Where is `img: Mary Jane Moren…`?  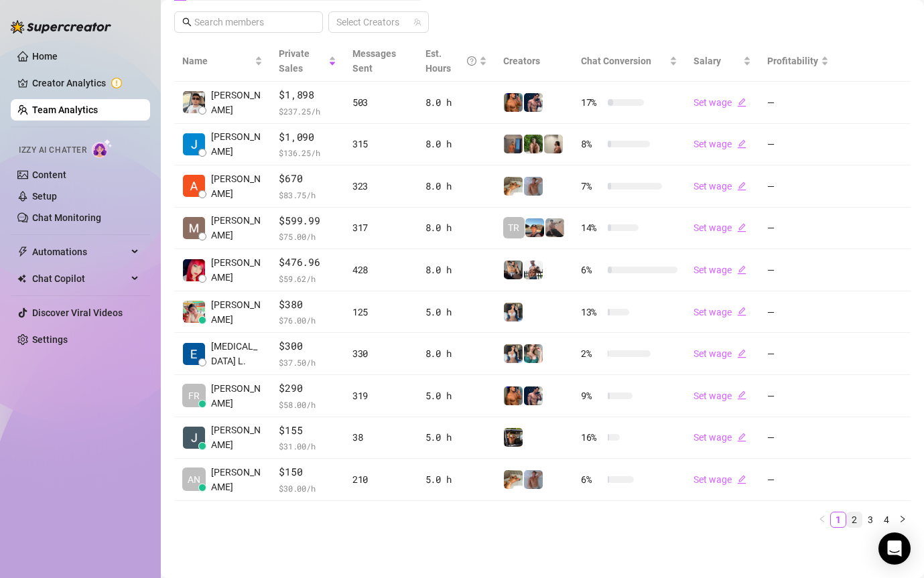 img: Mary Jane Moren… is located at coordinates (194, 270).